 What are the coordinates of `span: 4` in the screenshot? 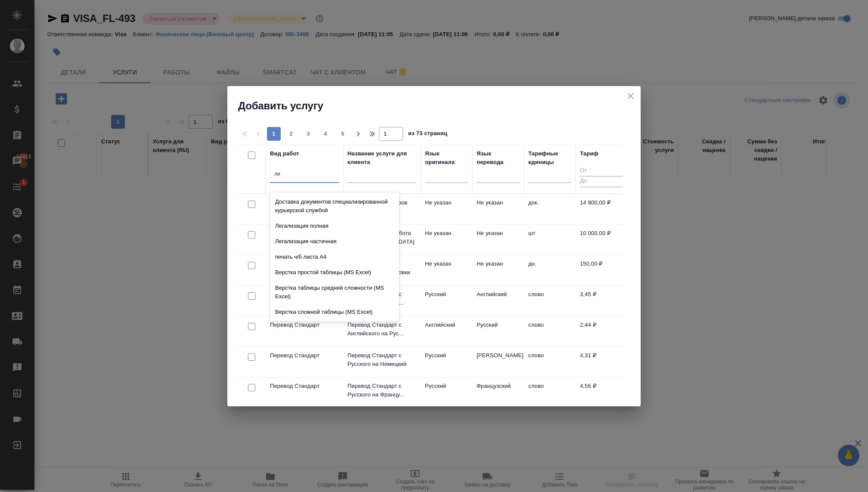 It's located at (326, 134).